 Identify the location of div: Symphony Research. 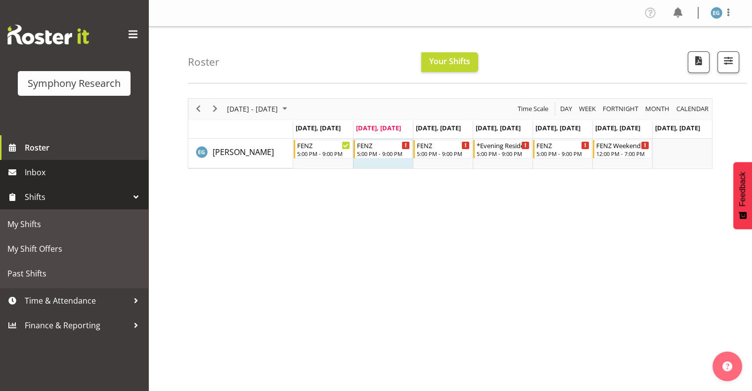
(74, 84).